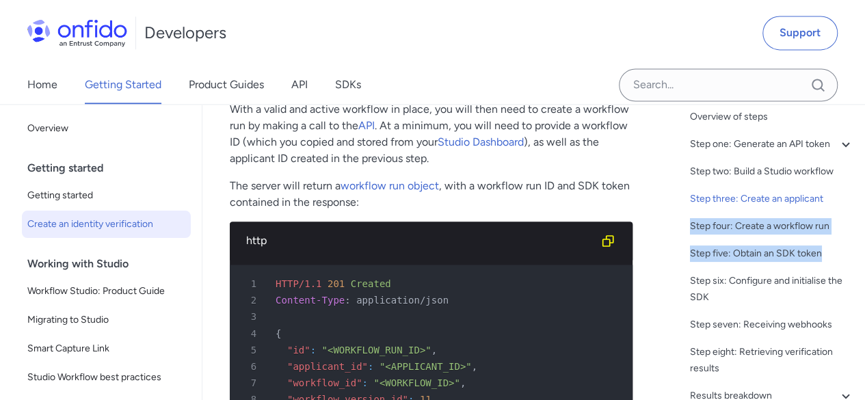  What do you see at coordinates (250, 284) in the screenshot?
I see `span: 1` at bounding box center [250, 284].